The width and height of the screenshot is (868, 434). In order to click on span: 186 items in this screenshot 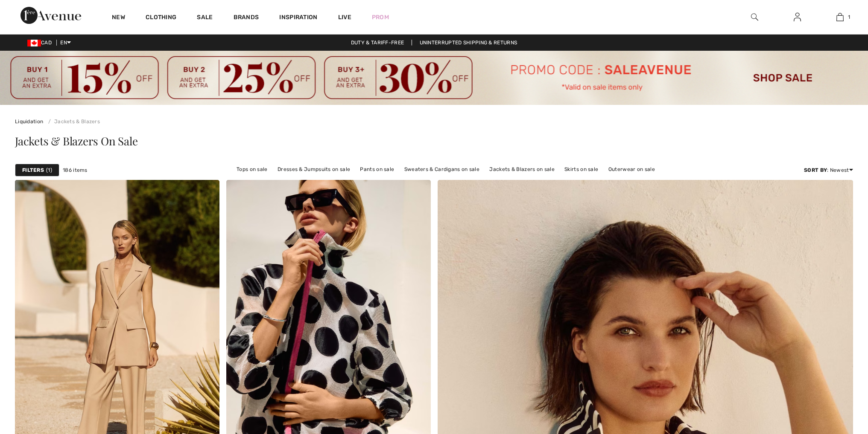, I will do `click(75, 170)`.